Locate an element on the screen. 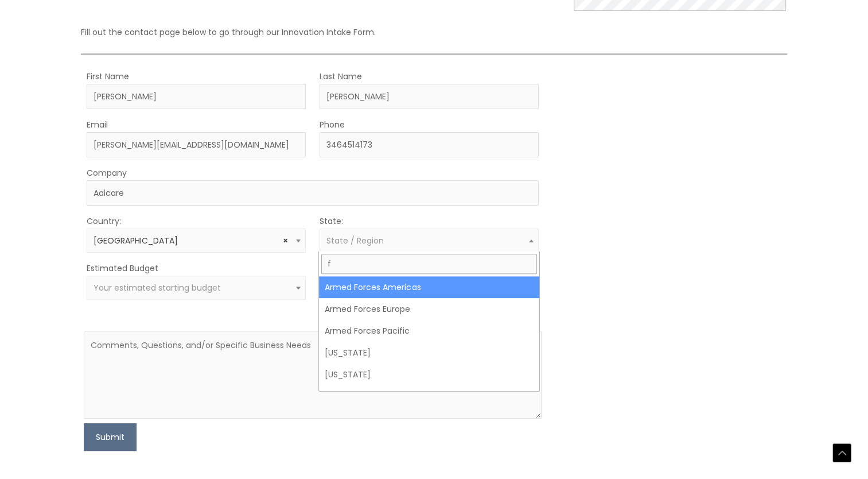 The height and width of the screenshot is (479, 868). span: Remove all items is located at coordinates (285, 240).